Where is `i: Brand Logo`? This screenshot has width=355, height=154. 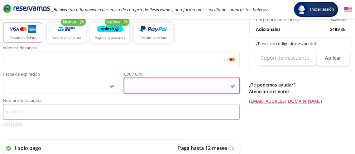
i: Brand Logo is located at coordinates (26, 8).